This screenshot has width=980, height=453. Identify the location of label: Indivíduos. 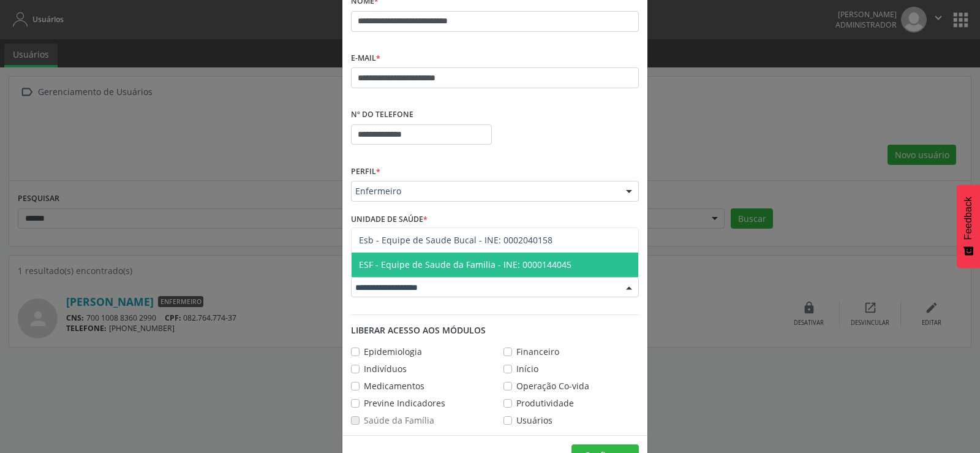
(385, 368).